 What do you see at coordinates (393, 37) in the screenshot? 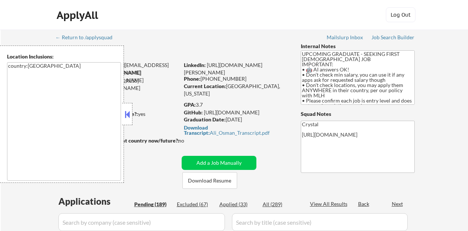
I see `div: Job Search Builder` at bounding box center [393, 37].